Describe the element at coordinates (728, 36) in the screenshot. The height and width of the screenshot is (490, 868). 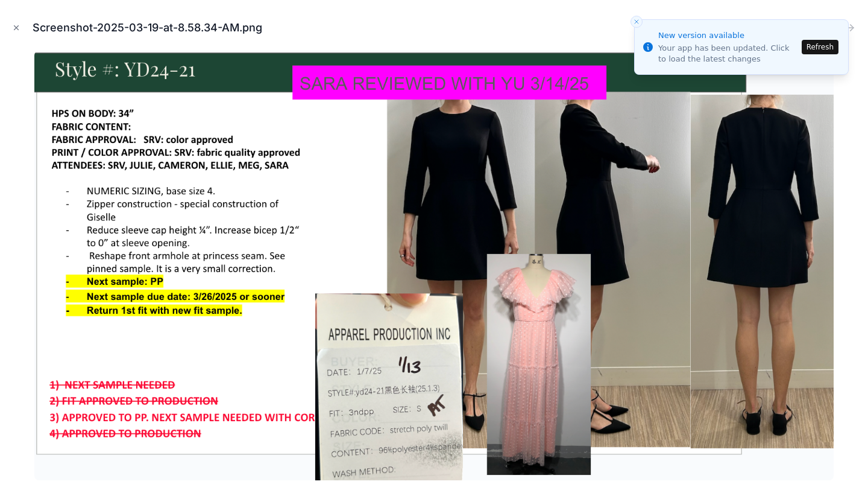
I see `div: New version available` at that location.